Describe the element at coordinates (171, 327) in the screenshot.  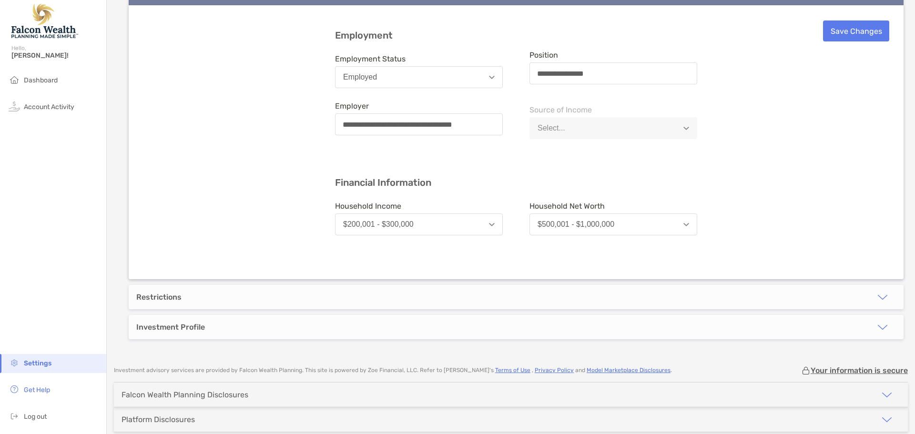
I see `div: Investment Profile` at that location.